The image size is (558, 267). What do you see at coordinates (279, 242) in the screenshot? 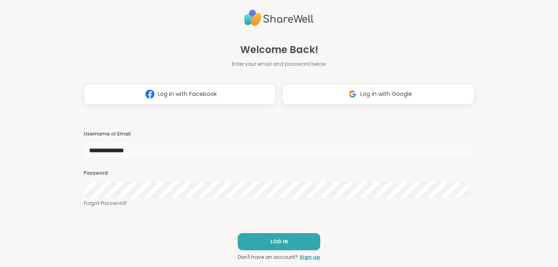
I see `button: LOG IN` at bounding box center [279, 242].